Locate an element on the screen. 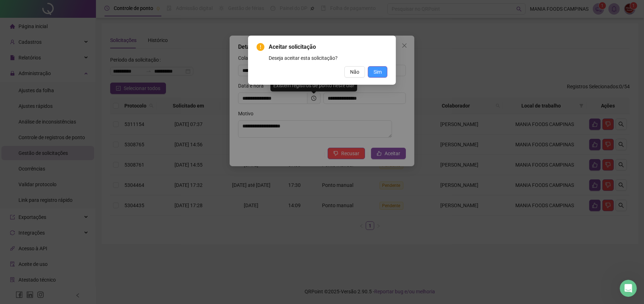  div: Deseja aceitar esta solicitação? is located at coordinates (328, 58).